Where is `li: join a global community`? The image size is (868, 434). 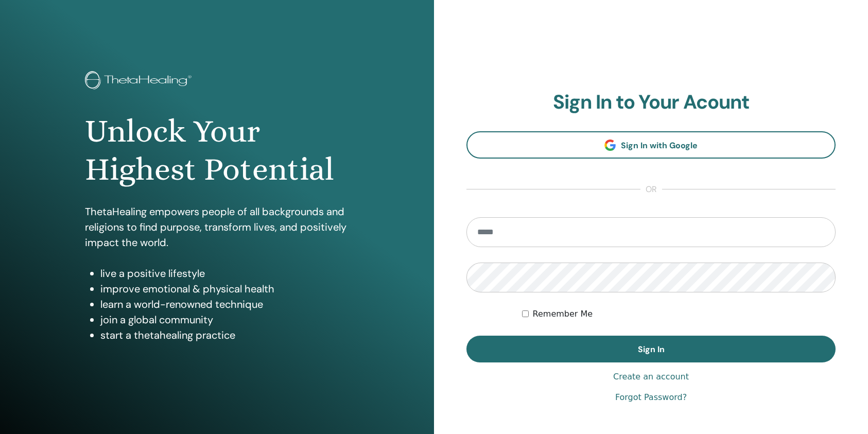
li: join a global community is located at coordinates (224, 320).